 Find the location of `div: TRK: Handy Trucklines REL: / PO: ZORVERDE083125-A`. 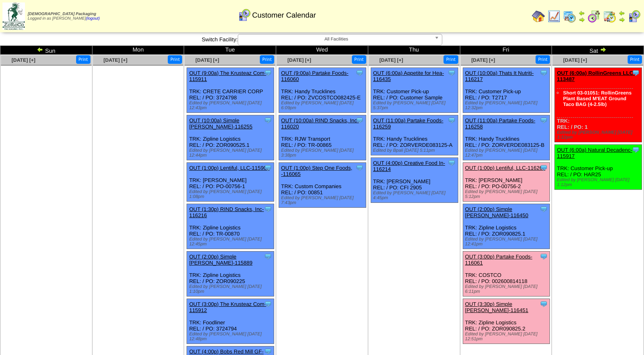

div: TRK: Handy Trucklines REL: / PO: ZORVERDE083125-A is located at coordinates (414, 135).